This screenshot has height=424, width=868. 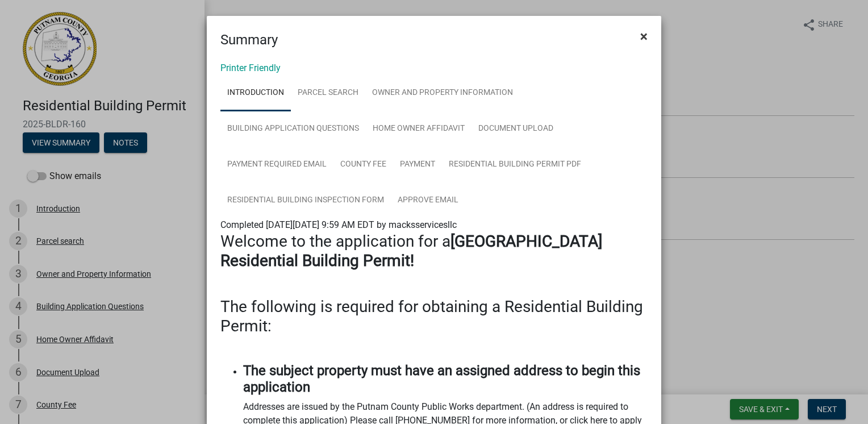 I want to click on a: County Fee, so click(x=363, y=165).